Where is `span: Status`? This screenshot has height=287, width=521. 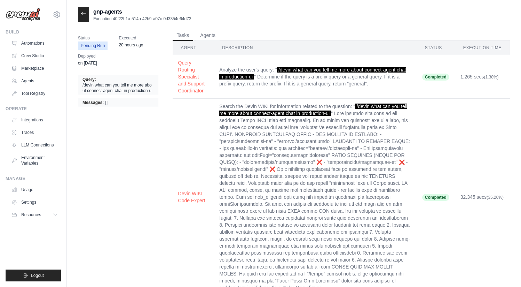
span: Status is located at coordinates (93, 38).